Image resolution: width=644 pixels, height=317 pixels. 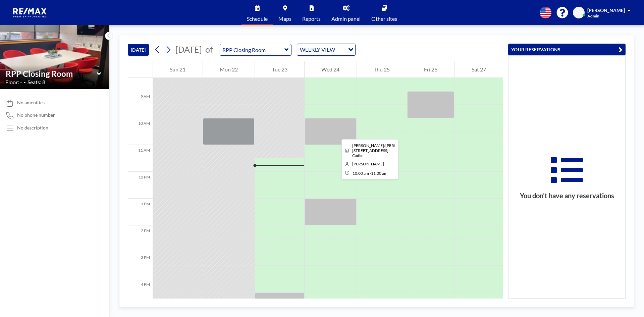 What do you see at coordinates (346, 19) in the screenshot?
I see `span: Admin panel` at bounding box center [346, 19].